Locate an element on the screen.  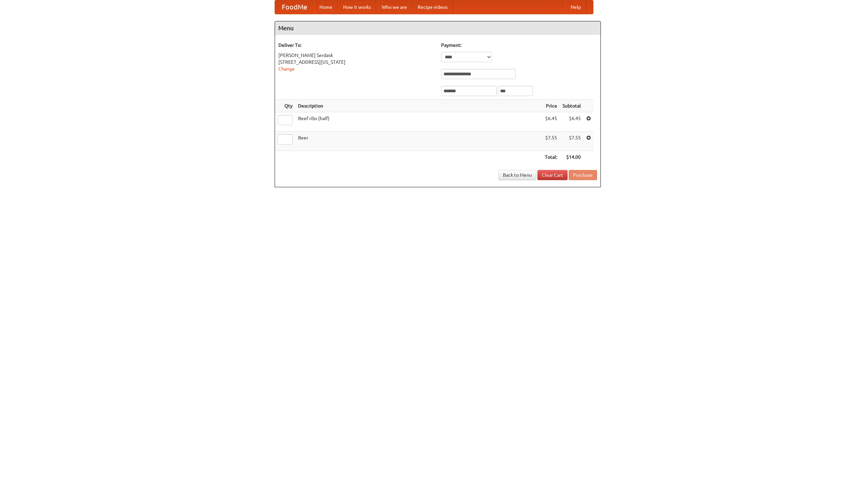
th: Total: is located at coordinates (551, 157).